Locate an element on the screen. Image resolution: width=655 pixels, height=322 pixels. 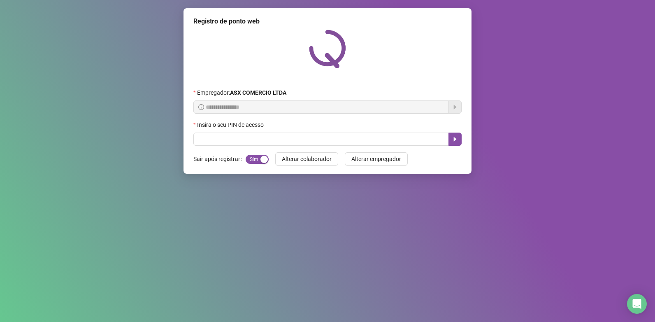
span: Empregador : is located at coordinates (241, 93).